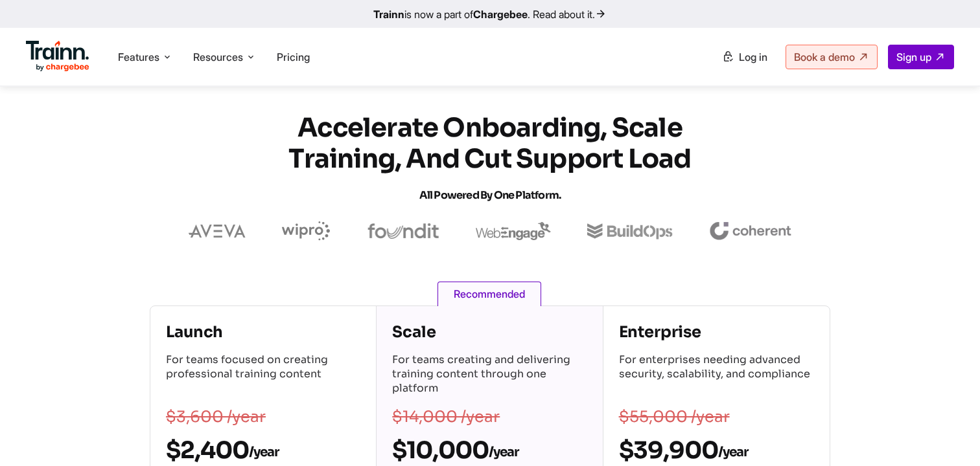 This screenshot has width=980, height=466. Describe the element at coordinates (490, 450) in the screenshot. I see `h2: $10,000` at that location.